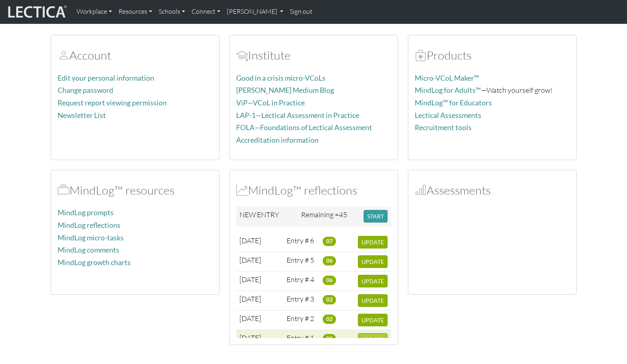 The width and height of the screenshot is (627, 364). Describe the element at coordinates (135, 190) in the screenshot. I see `h2: MindLog™ resources` at that location.